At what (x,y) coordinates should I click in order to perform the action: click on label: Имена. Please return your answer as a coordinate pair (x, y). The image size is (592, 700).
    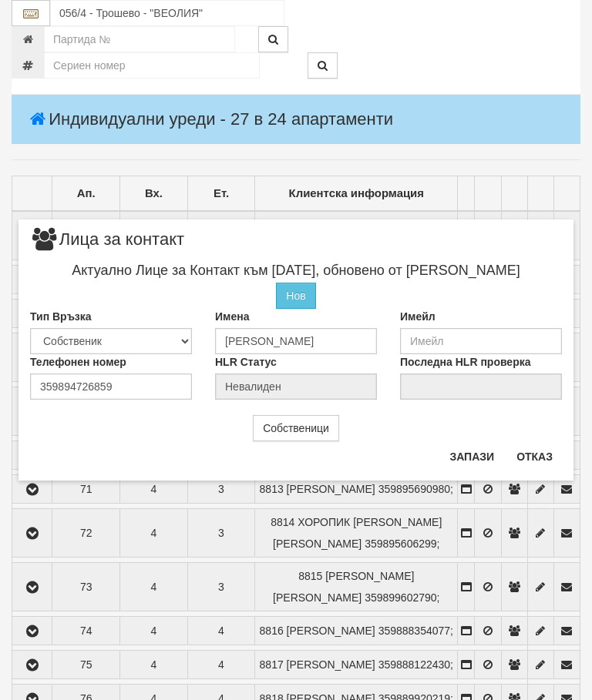
    Looking at the image, I should click on (231, 317).